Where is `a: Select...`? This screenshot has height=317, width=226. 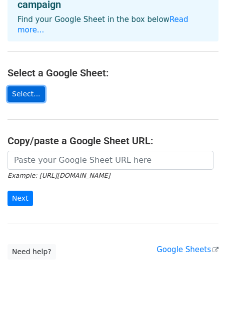
a: Select... is located at coordinates (26, 94).